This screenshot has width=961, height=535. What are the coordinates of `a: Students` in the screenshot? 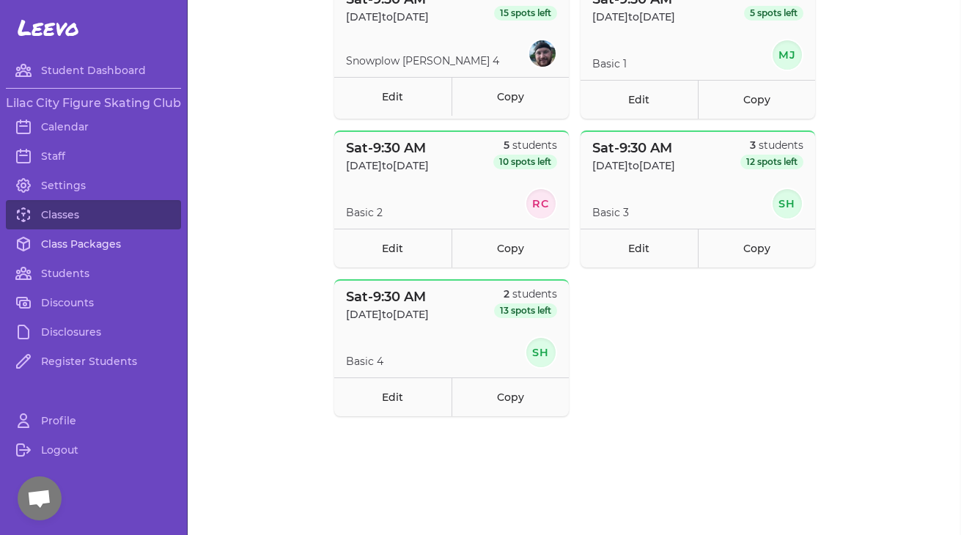 It's located at (93, 273).